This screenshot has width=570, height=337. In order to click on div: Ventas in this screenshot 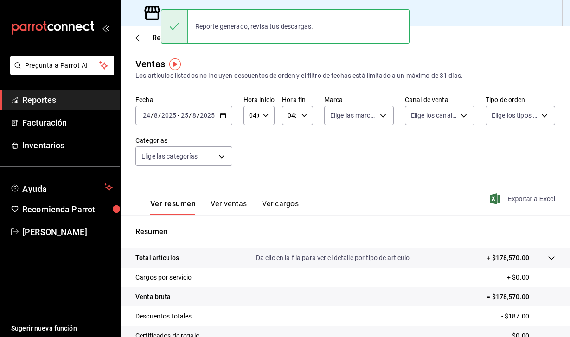, I will do `click(150, 64)`.